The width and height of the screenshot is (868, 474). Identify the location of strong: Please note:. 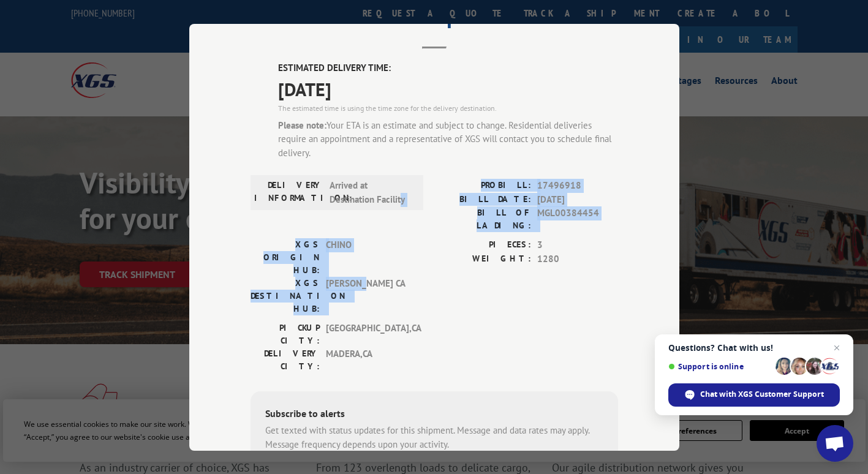
(302, 125).